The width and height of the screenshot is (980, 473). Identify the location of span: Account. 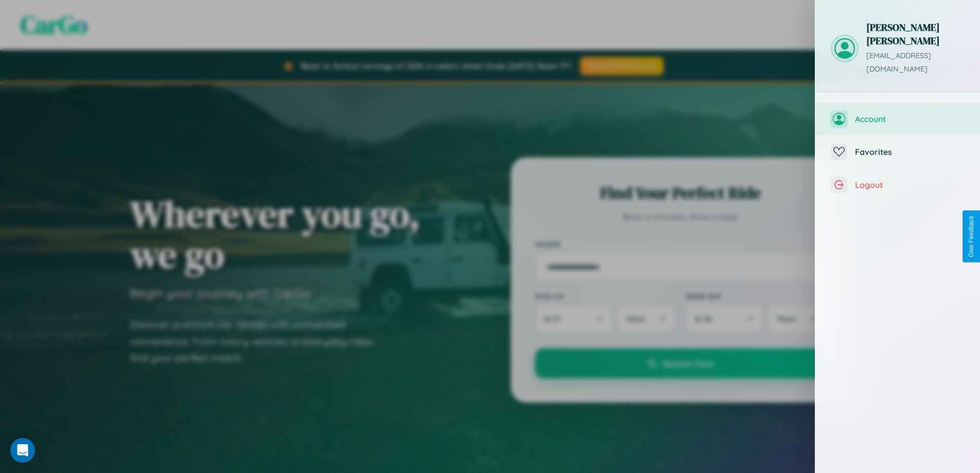
(910, 119).